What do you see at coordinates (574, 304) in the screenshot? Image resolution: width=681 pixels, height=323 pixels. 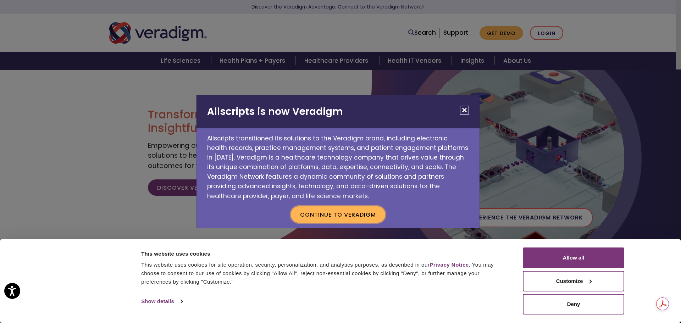 I see `button: Deny` at bounding box center [574, 304].